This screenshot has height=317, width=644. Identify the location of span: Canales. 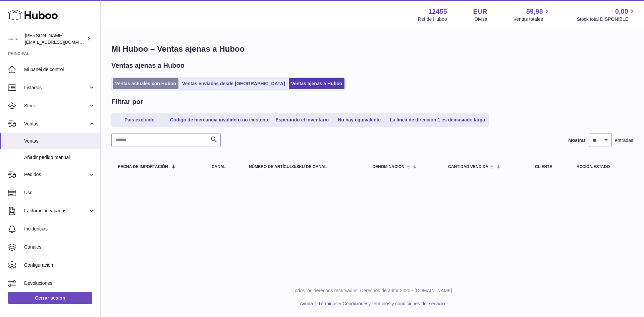
(60, 247).